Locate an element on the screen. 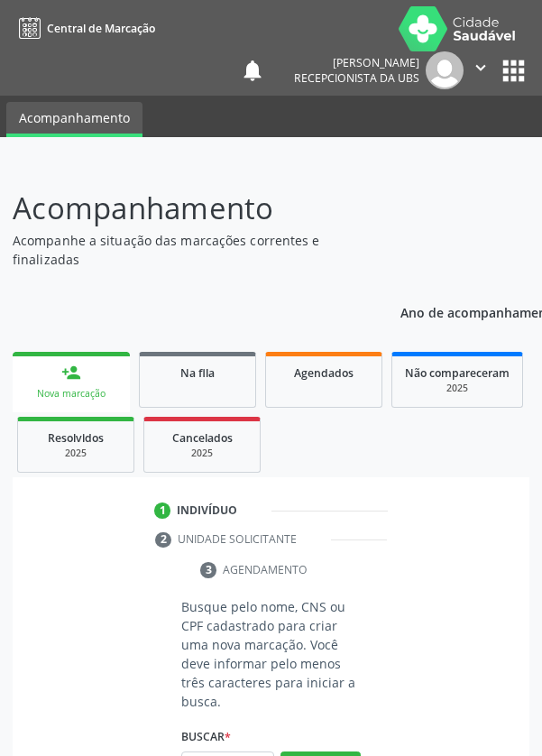  span: Não compareceram is located at coordinates (457, 373).